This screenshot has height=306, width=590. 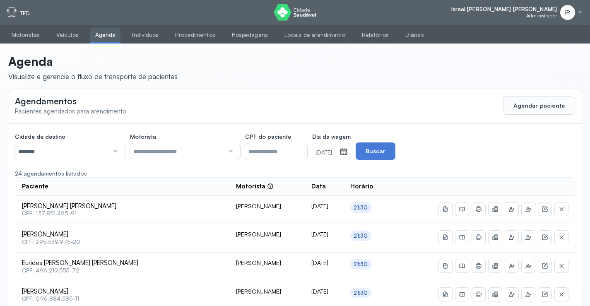 What do you see at coordinates (35, 186) in the screenshot?
I see `span: Paciente` at bounding box center [35, 186].